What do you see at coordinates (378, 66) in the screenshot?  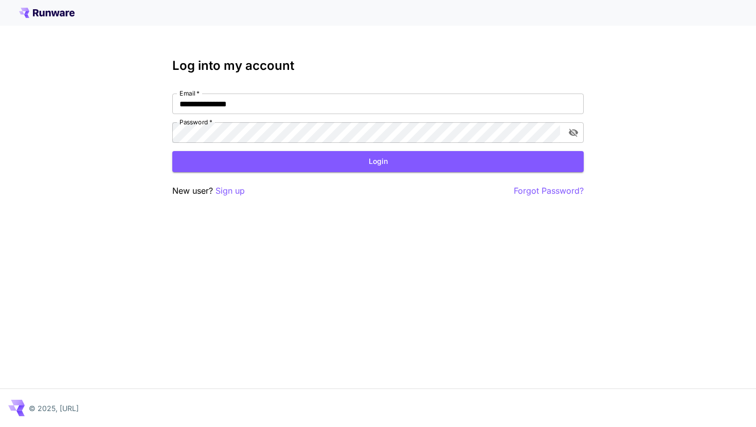 I see `h3: Log into my account` at bounding box center [378, 66].